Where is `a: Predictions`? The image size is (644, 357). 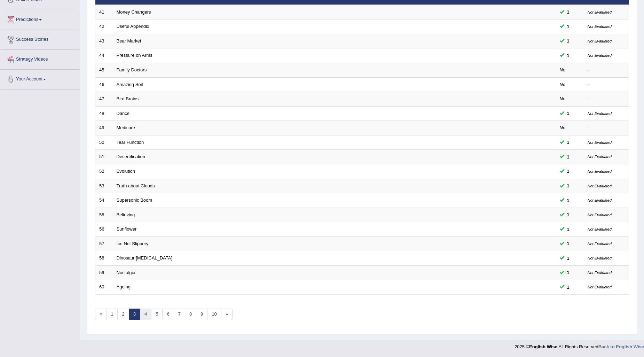 a: Predictions is located at coordinates (40, 19).